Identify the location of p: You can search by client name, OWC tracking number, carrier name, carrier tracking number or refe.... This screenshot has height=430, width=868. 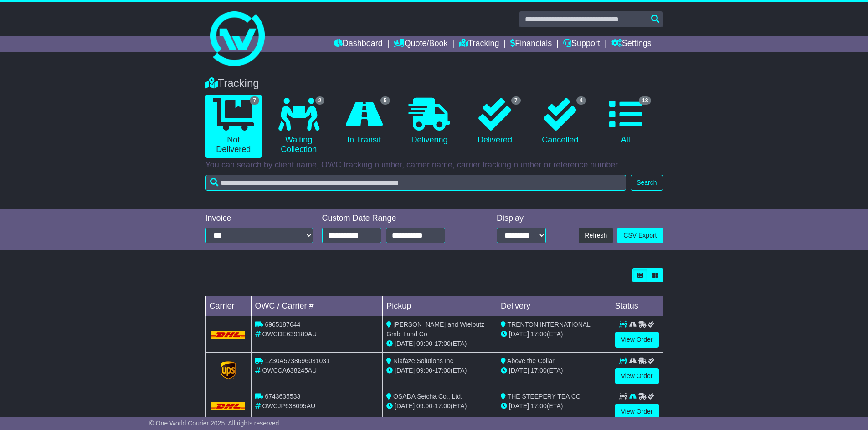
(434, 165).